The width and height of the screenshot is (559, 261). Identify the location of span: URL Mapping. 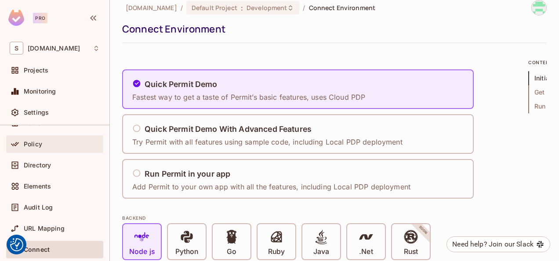
(44, 229).